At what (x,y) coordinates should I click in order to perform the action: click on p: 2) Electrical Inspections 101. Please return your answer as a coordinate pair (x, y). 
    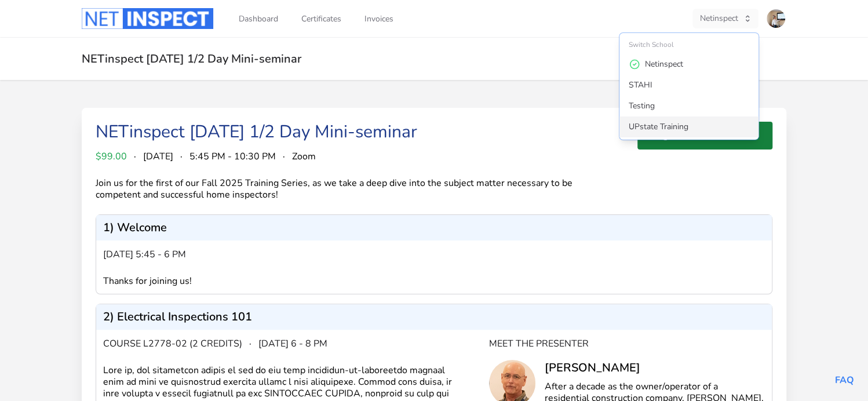
    Looking at the image, I should click on (177, 317).